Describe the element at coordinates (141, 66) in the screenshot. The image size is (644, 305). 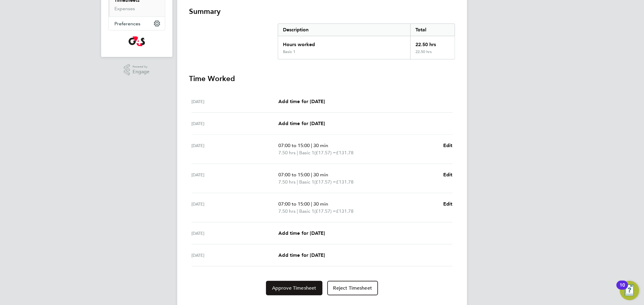
I see `span: Powered by` at that location.